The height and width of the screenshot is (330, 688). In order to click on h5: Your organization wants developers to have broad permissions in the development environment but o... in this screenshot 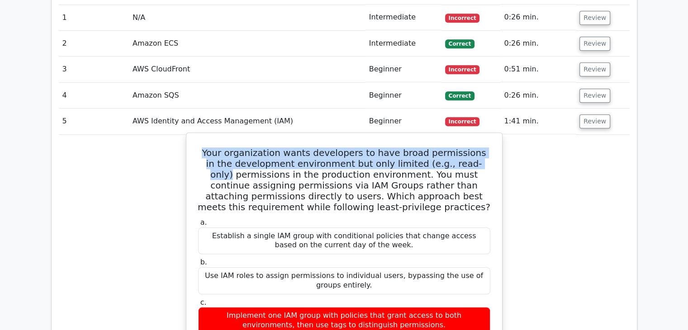, I will do `click(344, 180)`.